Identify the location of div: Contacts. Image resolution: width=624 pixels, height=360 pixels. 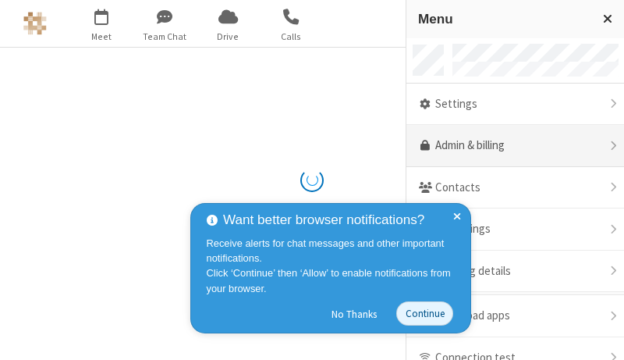
(515, 188).